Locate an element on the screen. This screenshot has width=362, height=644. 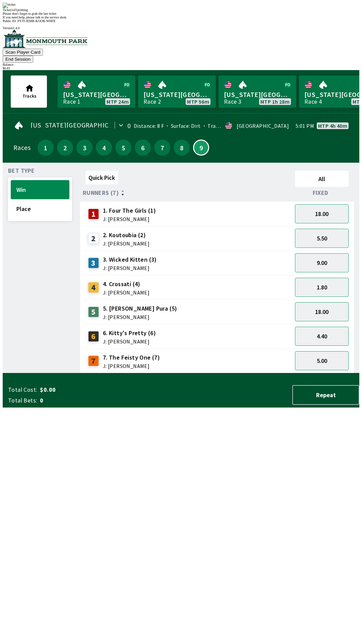
button: Repeat is located at coordinates (325, 394).